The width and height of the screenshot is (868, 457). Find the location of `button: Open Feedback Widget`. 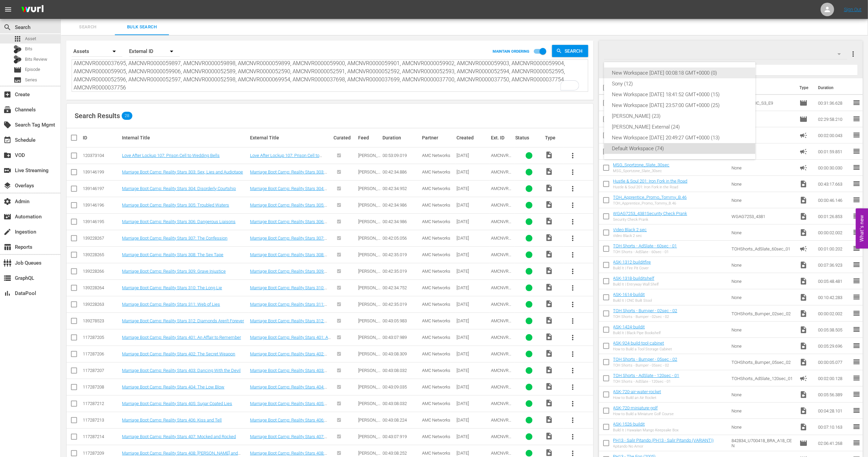

button: Open Feedback Widget is located at coordinates (862, 228).